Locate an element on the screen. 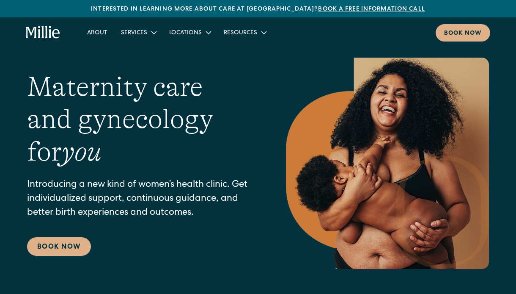 The height and width of the screenshot is (294, 516). a: About is located at coordinates (97, 32).